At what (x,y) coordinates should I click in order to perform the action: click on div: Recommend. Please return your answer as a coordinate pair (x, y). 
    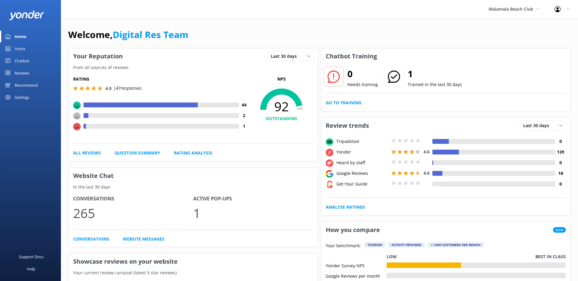
    Looking at the image, I should click on (26, 85).